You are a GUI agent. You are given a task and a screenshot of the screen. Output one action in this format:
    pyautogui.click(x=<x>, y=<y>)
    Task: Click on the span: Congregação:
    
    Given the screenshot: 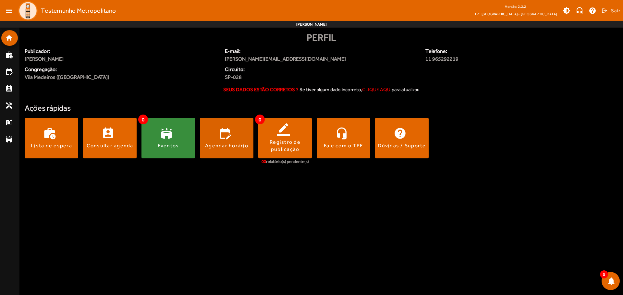 What is the action you would take?
    pyautogui.click(x=121, y=69)
    